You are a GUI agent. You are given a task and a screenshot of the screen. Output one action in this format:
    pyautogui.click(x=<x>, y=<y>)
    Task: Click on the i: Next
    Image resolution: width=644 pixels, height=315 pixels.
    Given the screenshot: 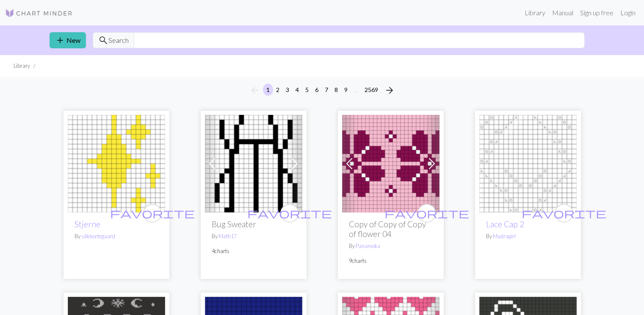 What is the action you would take?
    pyautogui.click(x=390, y=91)
    